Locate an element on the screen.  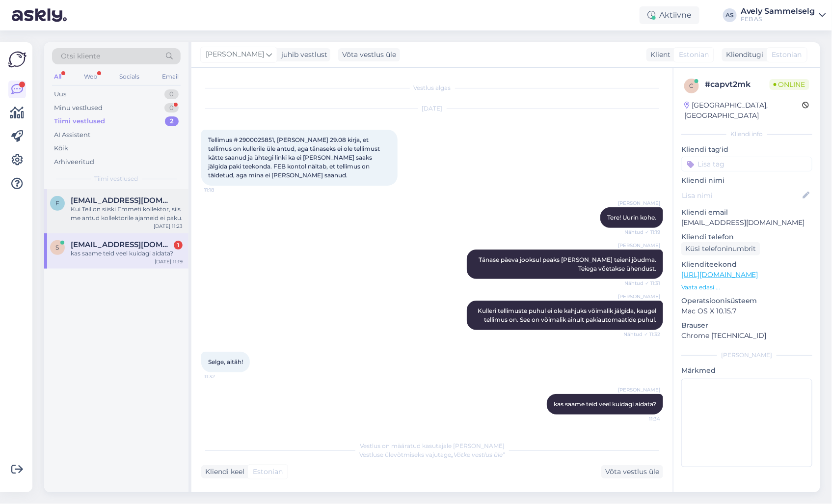
div: Aktiivne is located at coordinates (670, 15).